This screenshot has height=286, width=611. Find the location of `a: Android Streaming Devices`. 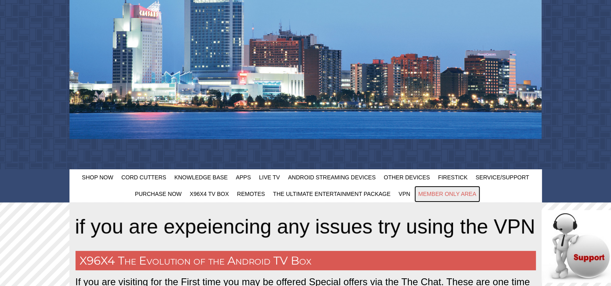

a: Android Streaming Devices is located at coordinates (331, 177).